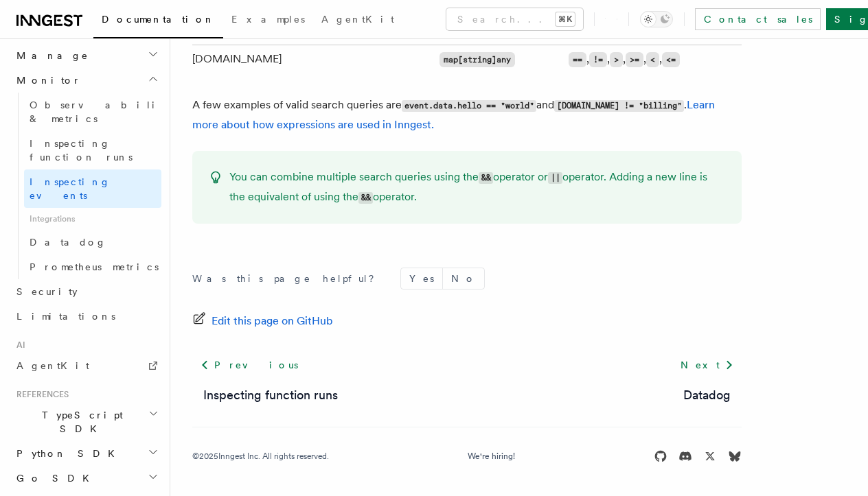 The width and height of the screenshot is (868, 496). I want to click on span: Inspecting function runs, so click(81, 151).